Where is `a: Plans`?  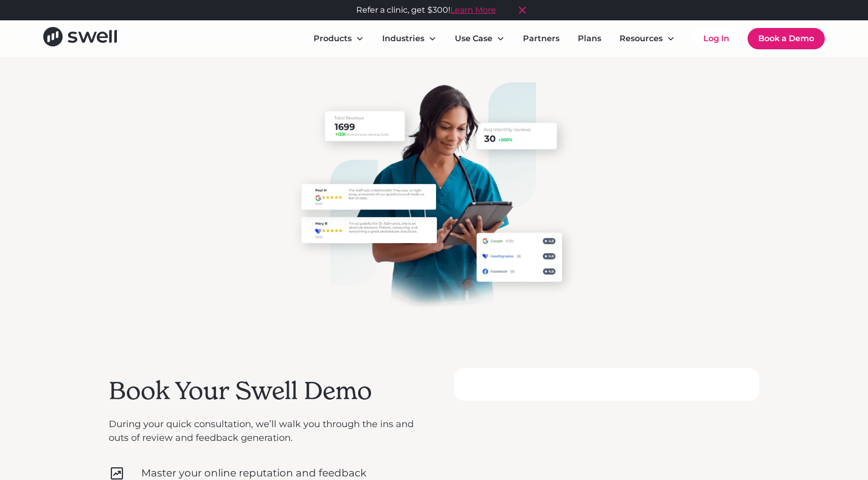
a: Plans is located at coordinates (589, 39).